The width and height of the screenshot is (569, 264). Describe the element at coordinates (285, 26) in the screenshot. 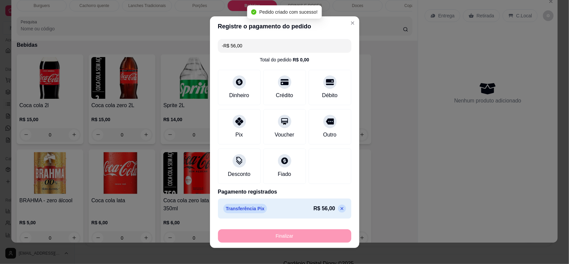

I see `header: Registre o pagamento do pedido` at that location.